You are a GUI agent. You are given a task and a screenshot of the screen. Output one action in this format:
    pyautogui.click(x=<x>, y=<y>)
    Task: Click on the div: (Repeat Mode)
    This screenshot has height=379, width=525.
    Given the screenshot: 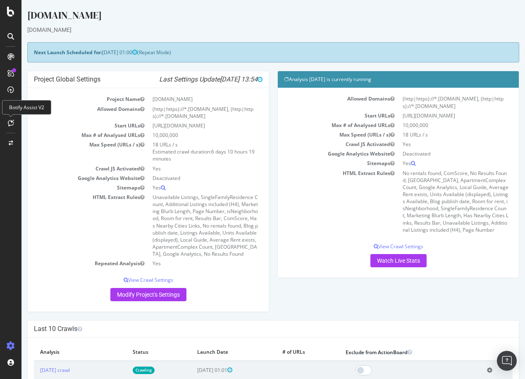 What is the action you would take?
    pyautogui.click(x=252, y=52)
    